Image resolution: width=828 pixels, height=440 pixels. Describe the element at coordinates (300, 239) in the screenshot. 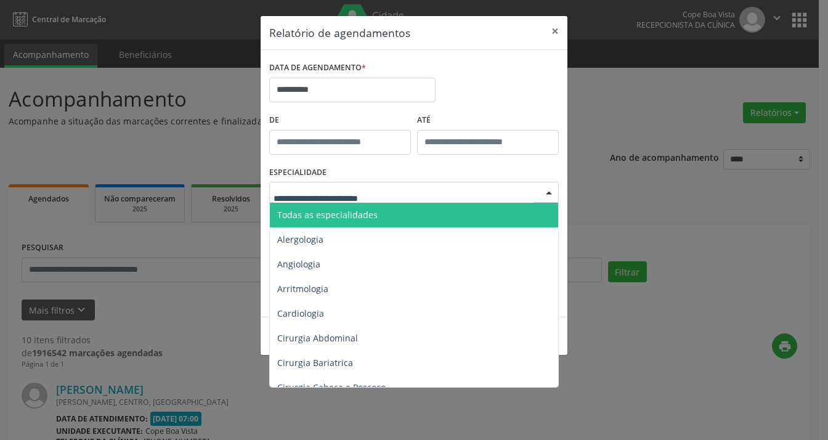

I see `span: Alergologia` at that location.